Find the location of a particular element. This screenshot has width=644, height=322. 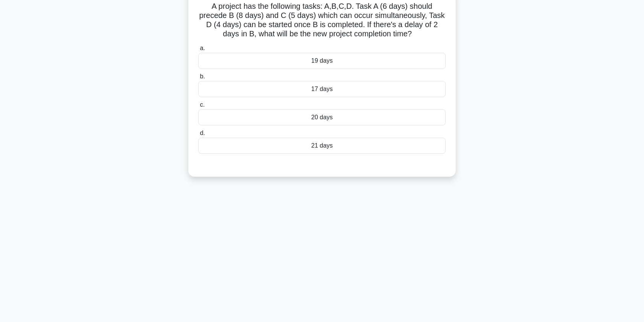

span: d. is located at coordinates (202, 133).